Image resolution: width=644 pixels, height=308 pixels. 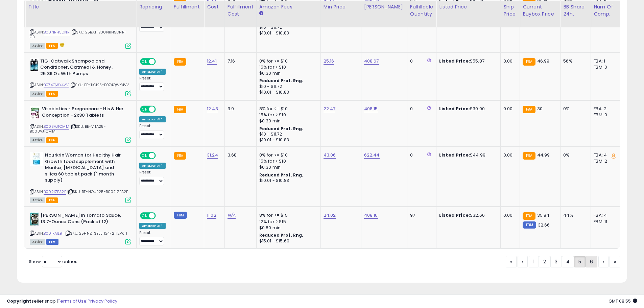 What do you see at coordinates (575, 11) in the screenshot?
I see `div: BB Share 24h.` at bounding box center [575, 11].